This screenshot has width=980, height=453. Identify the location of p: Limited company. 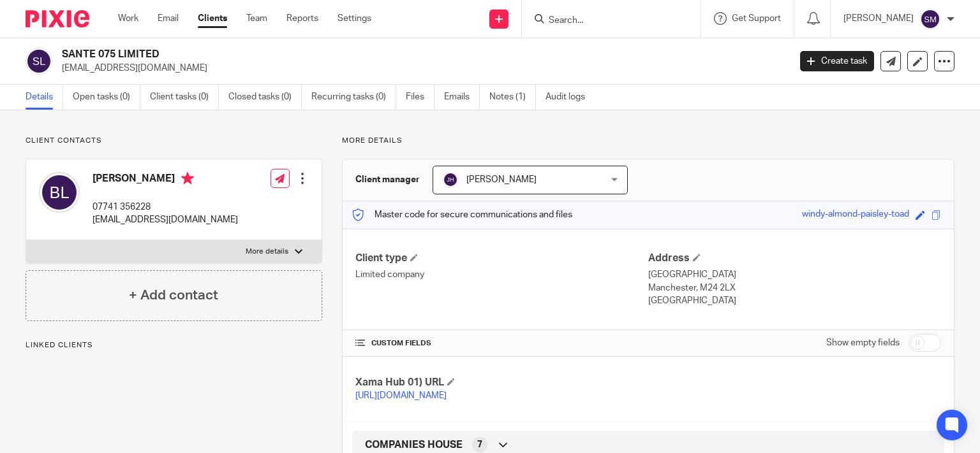
(501, 275).